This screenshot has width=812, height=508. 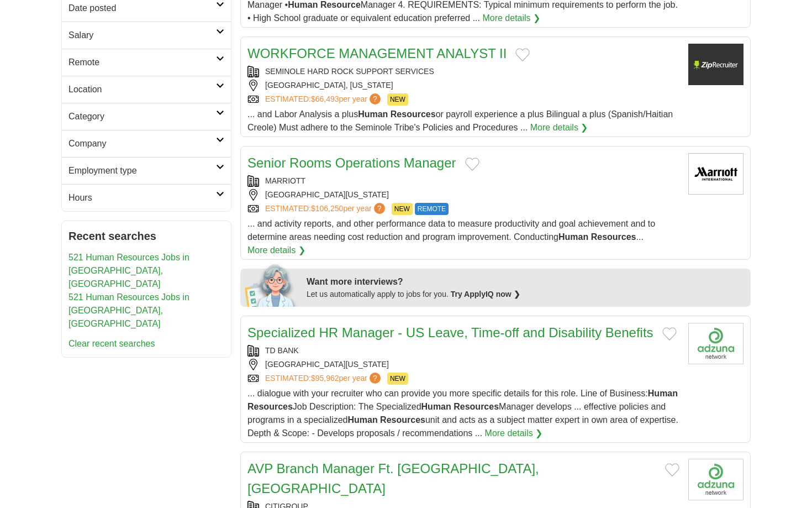 I want to click on a: Company, so click(x=146, y=143).